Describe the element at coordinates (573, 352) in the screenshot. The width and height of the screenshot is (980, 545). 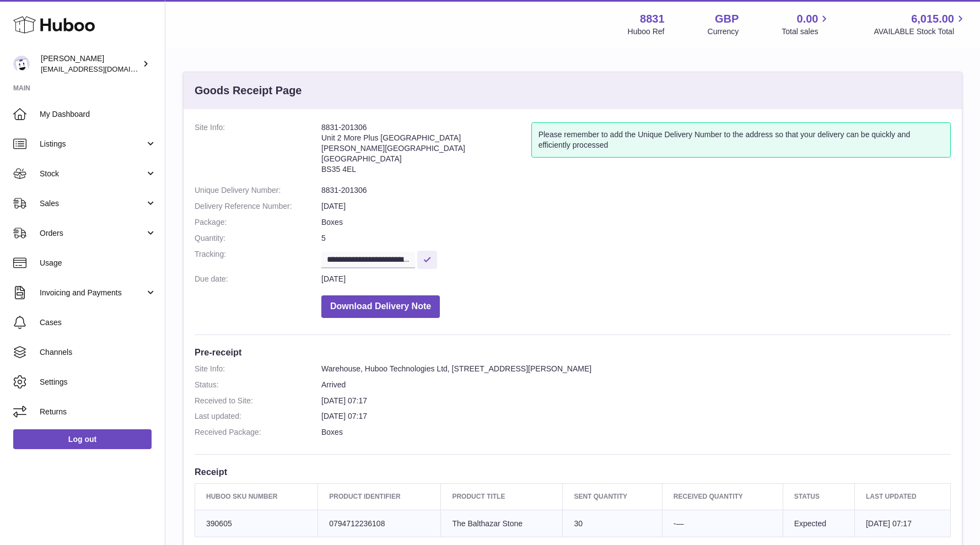
I see `h3: Pre-receipt` at that location.